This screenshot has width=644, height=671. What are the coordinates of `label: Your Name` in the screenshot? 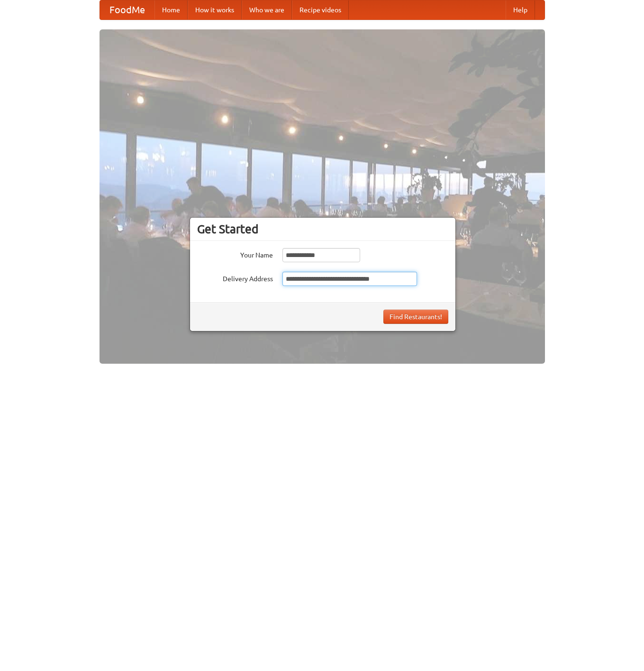 It's located at (235, 253).